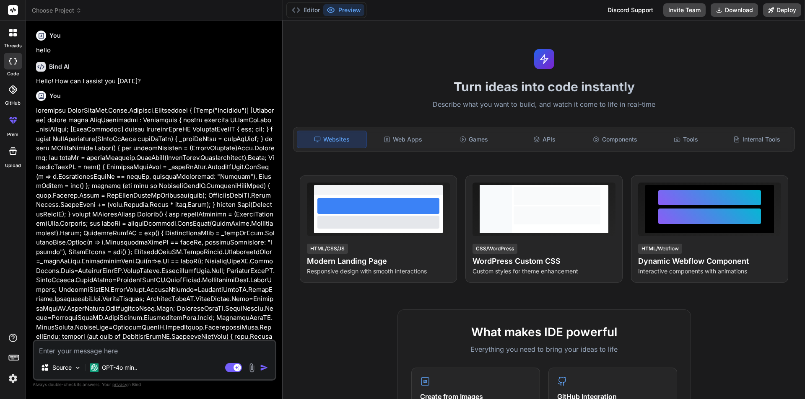  I want to click on div: Web Apps, so click(403, 140).